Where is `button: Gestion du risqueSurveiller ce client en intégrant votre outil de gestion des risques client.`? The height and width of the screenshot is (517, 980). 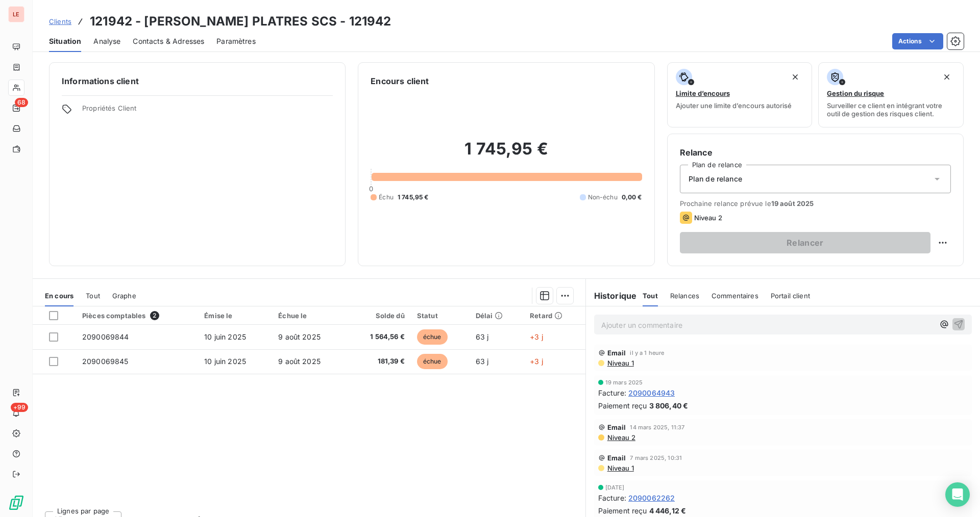 button: Gestion du risqueSurveiller ce client en intégrant votre outil de gestion des risques client. is located at coordinates (891, 94).